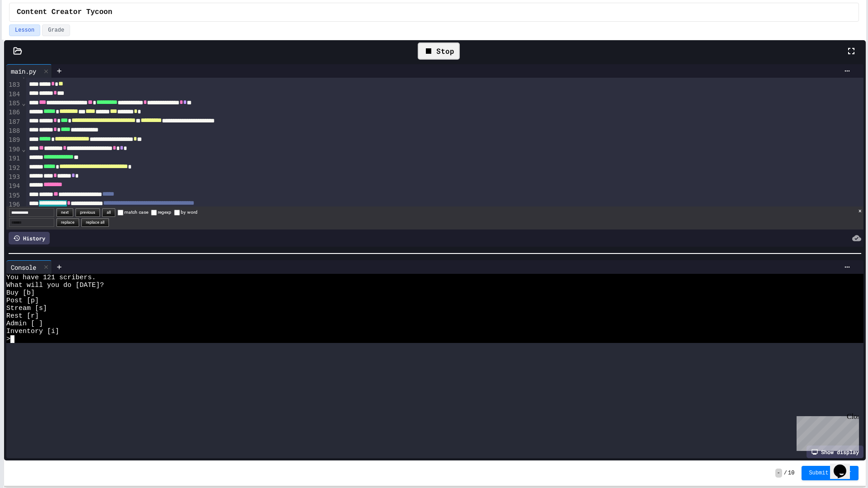  What do you see at coordinates (33, 30) in the screenshot?
I see `div: Chat with us now!Close` at bounding box center [33, 30].